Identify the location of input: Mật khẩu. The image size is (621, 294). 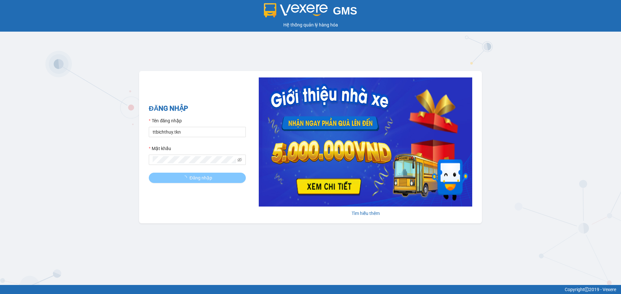
(194, 160).